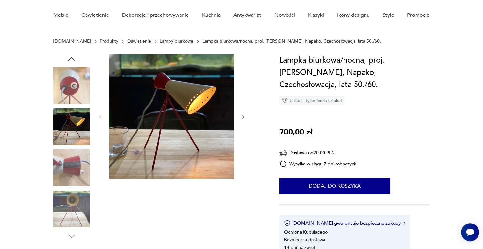 The image size is (483, 249). I want to click on a: Kuchnia, so click(211, 15).